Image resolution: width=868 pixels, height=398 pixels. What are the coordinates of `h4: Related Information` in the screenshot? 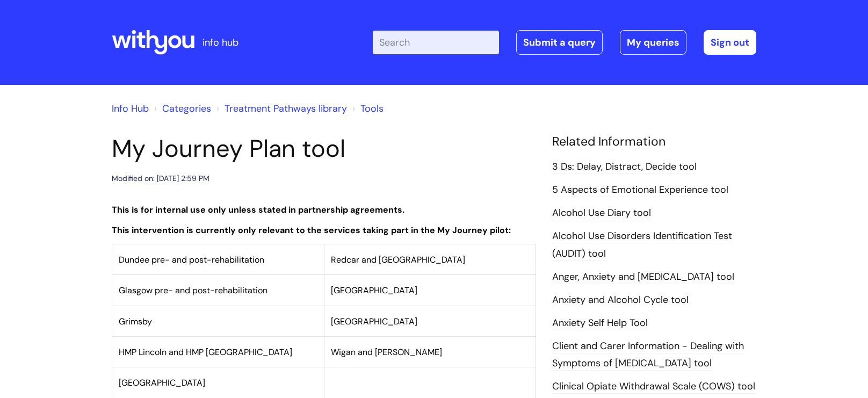 It's located at (654, 142).